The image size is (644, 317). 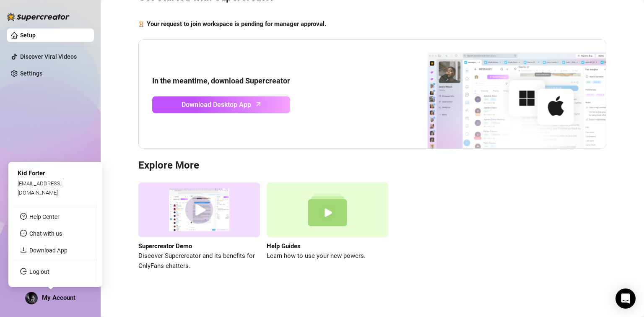 What do you see at coordinates (199, 209) in the screenshot?
I see `img: supercreator demo` at bounding box center [199, 209].